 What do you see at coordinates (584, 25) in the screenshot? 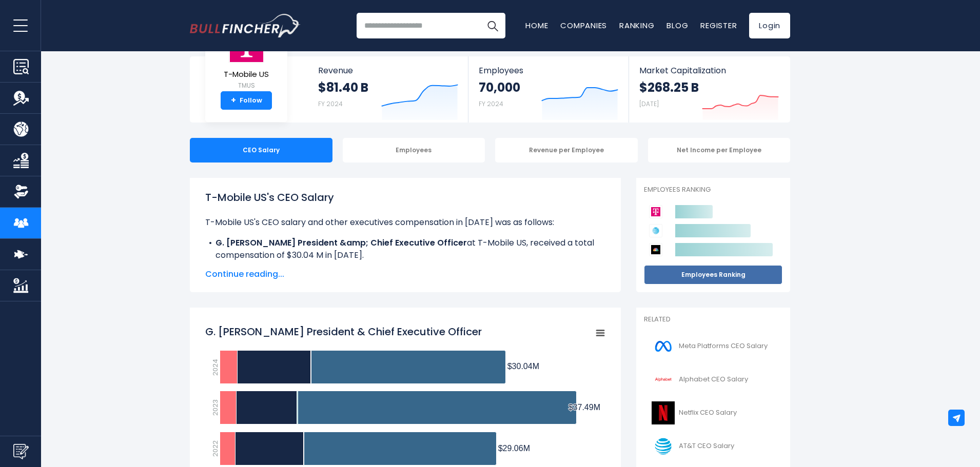
I see `a: Companies` at bounding box center [584, 25].